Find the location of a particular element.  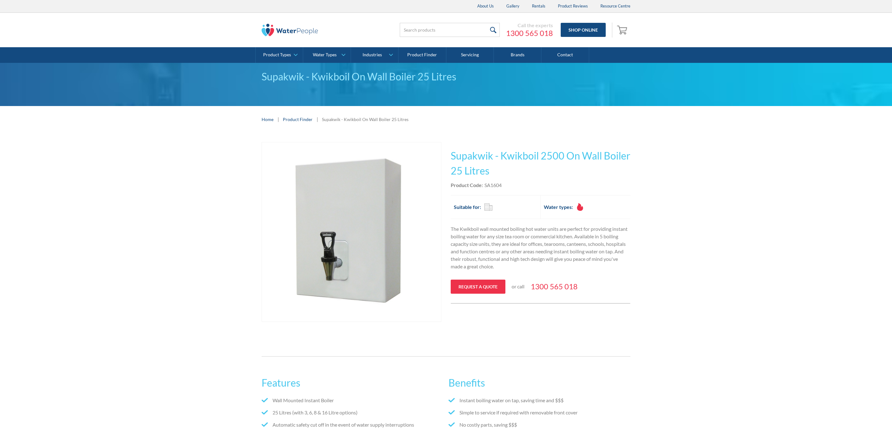

a: open lightbox is located at coordinates (351, 232).